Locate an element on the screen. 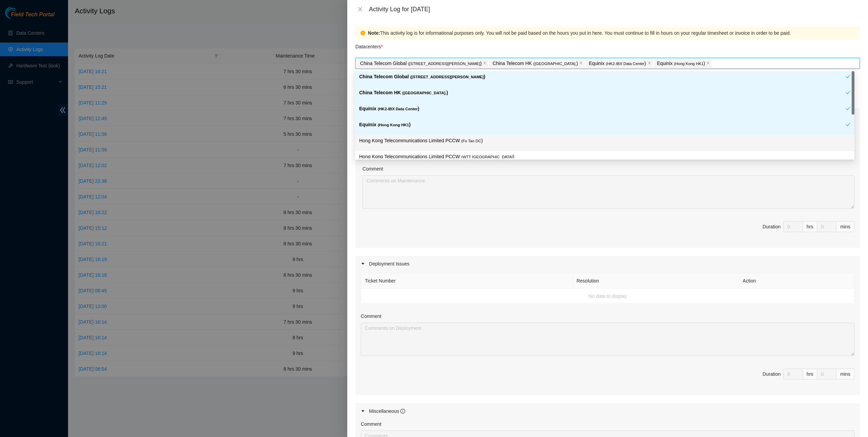  th: Action is located at coordinates (797, 281).